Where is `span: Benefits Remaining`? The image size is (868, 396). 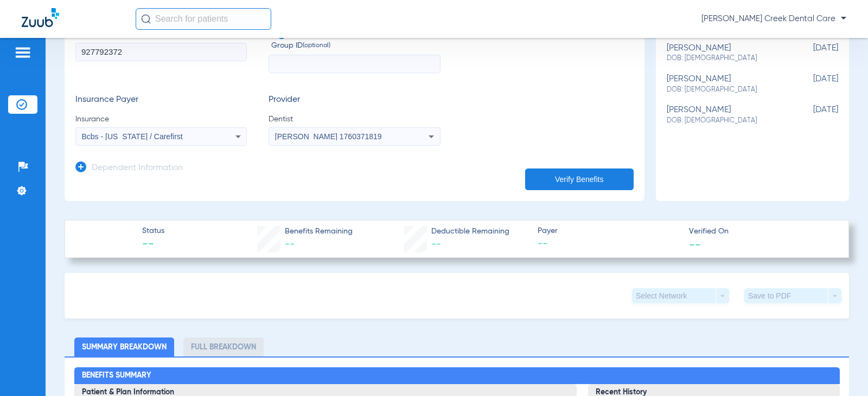
span: Benefits Remaining is located at coordinates (318, 231).